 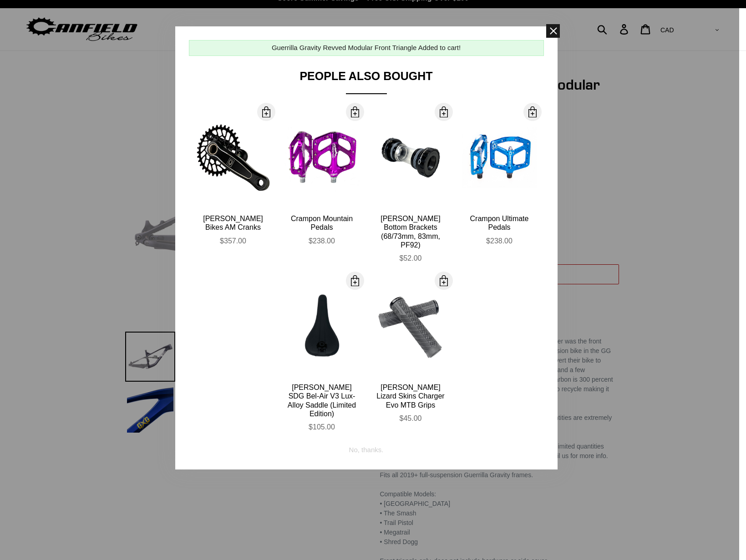 What do you see at coordinates (322, 427) in the screenshot?
I see `span: $105.00` at bounding box center [322, 427].